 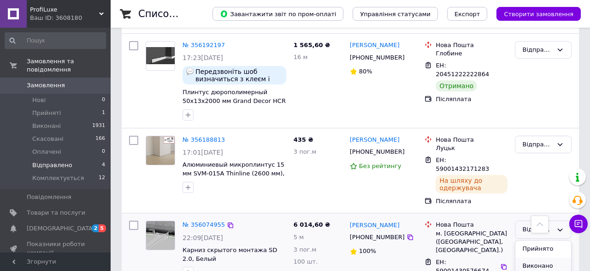 What do you see at coordinates (204, 224) in the screenshot?
I see `a: № 356074955` at bounding box center [204, 224].